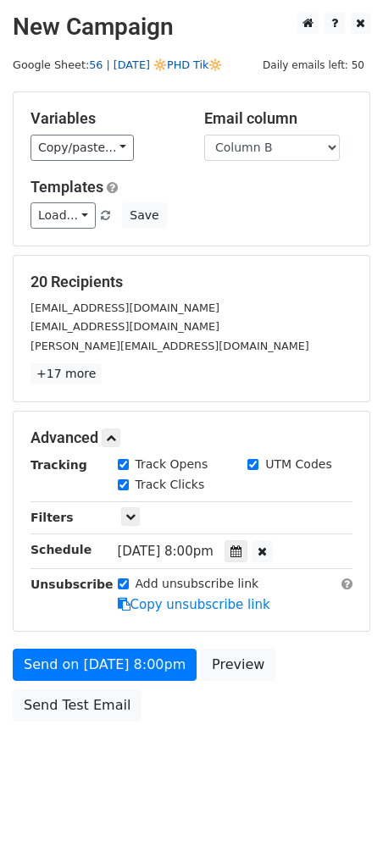 The height and width of the screenshot is (868, 383). I want to click on h5: Email column, so click(278, 119).